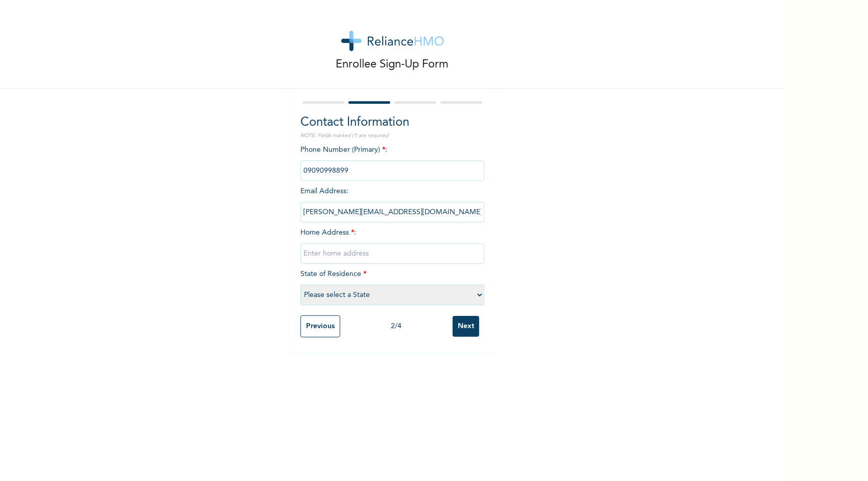  What do you see at coordinates (392, 65) in the screenshot?
I see `p: Enrollee Sign-Up Form` at bounding box center [392, 65].